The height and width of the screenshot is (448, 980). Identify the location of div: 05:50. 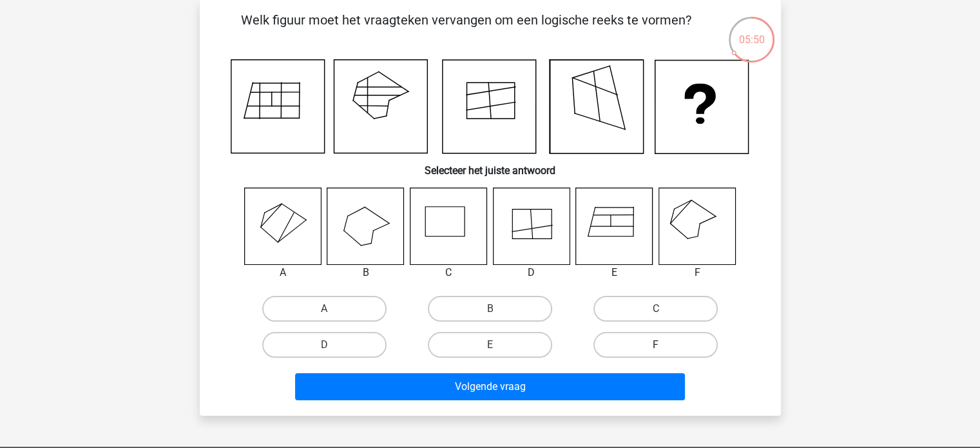
(751, 31).